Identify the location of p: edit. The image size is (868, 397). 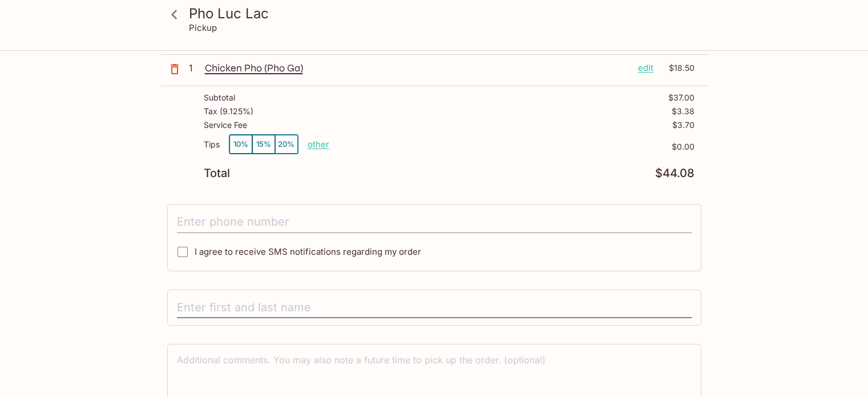
(645, 68).